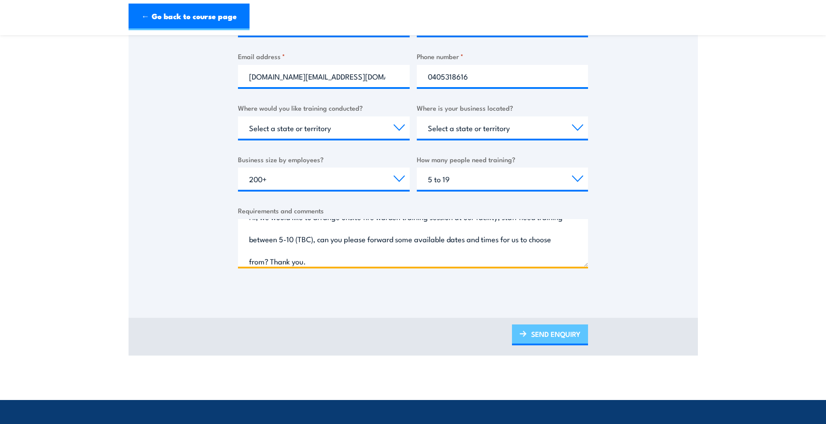  Describe the element at coordinates (550, 335) in the screenshot. I see `a: SEND ENQUIRY` at that location.